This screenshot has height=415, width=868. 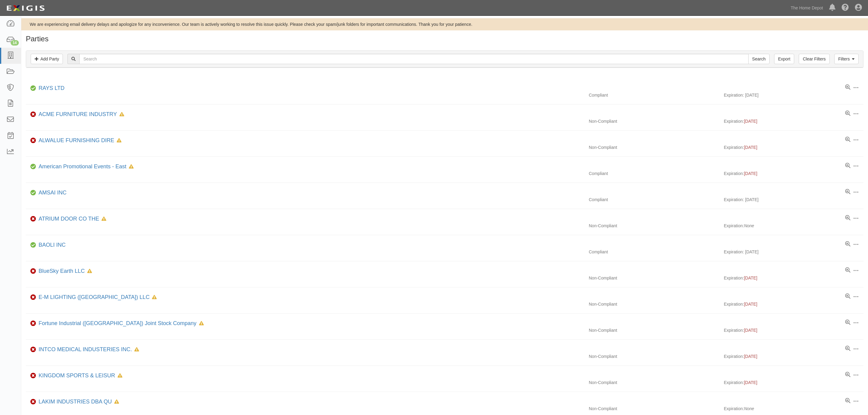 What do you see at coordinates (78, 114) in the screenshot?
I see `a: ACME FURNITURE INDUSTRY` at bounding box center [78, 114].